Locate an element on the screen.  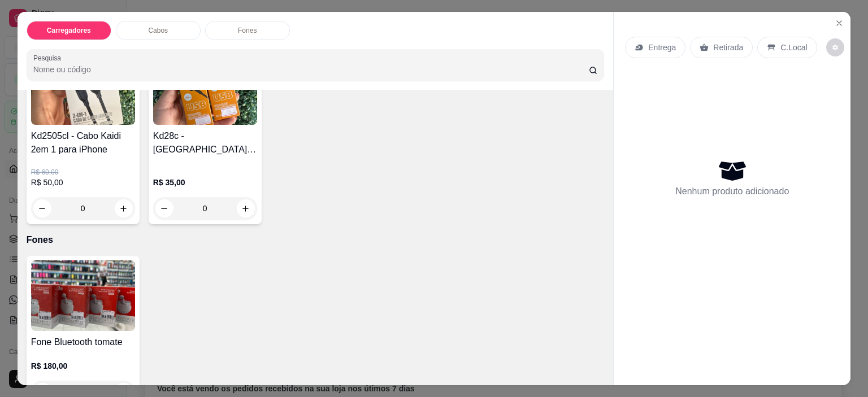
p: C.Local is located at coordinates (793, 47).